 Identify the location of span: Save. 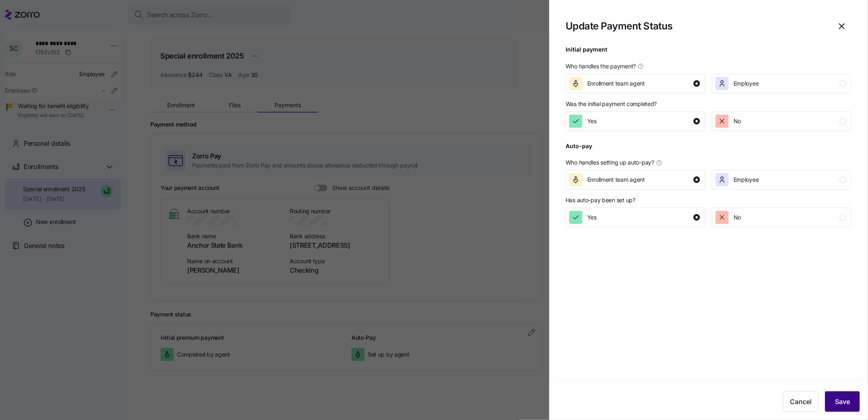
(843, 401).